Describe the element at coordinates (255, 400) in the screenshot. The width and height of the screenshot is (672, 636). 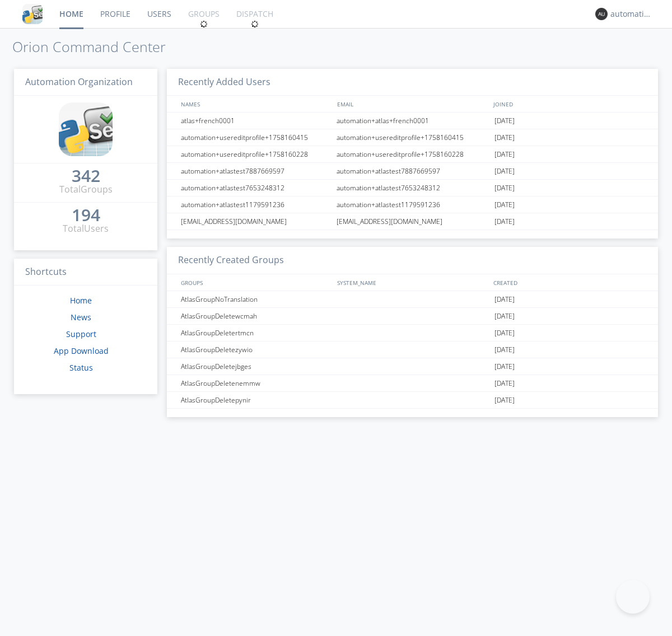
I see `div: AtlasGroupDeletepynir` at that location.